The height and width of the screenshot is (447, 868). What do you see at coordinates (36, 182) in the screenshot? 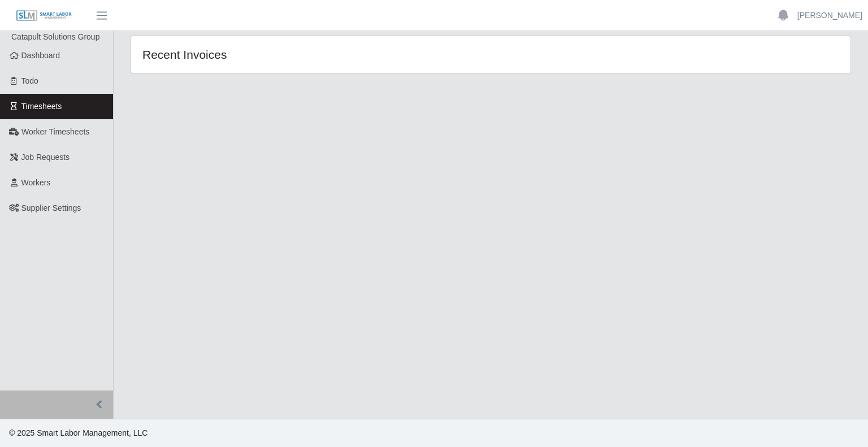
I see `span: Workers` at bounding box center [36, 182].